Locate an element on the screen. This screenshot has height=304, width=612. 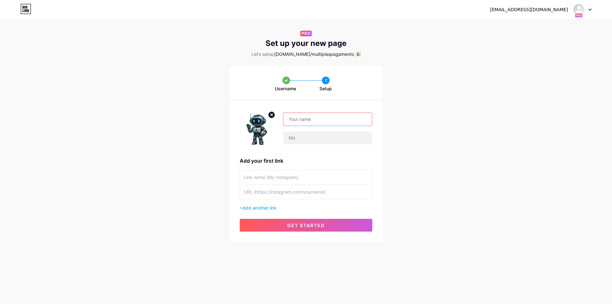
span: Add another link is located at coordinates (259, 207).